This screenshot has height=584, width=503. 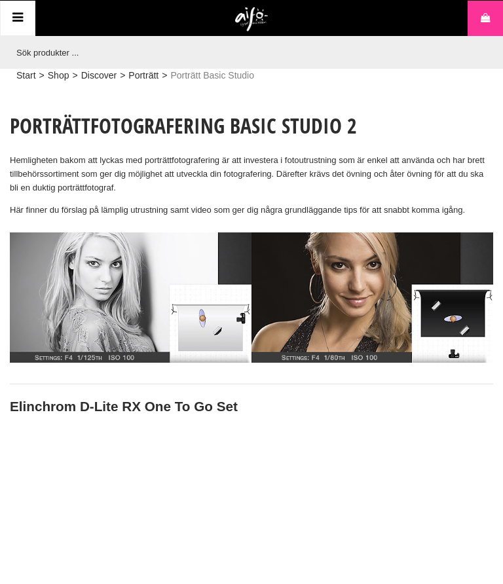 I want to click on a: Porträtt, so click(x=143, y=75).